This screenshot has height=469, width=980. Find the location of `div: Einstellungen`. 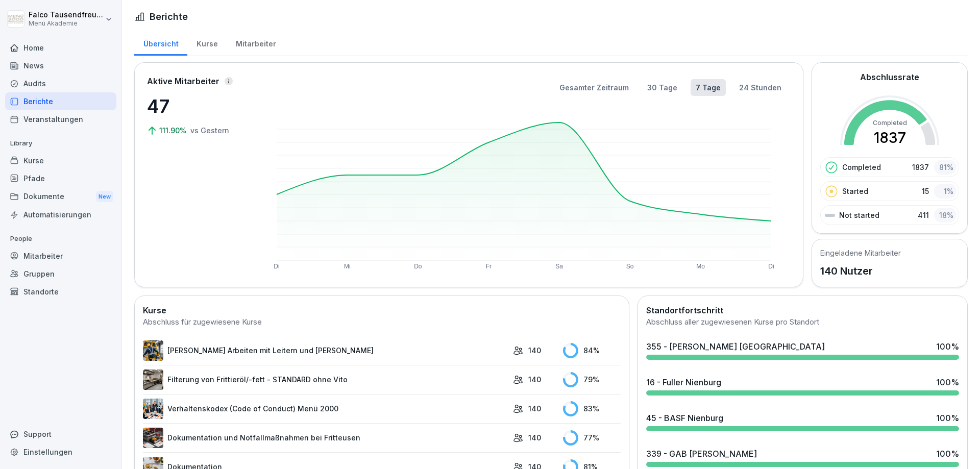

div: Einstellungen is located at coordinates (60, 452).